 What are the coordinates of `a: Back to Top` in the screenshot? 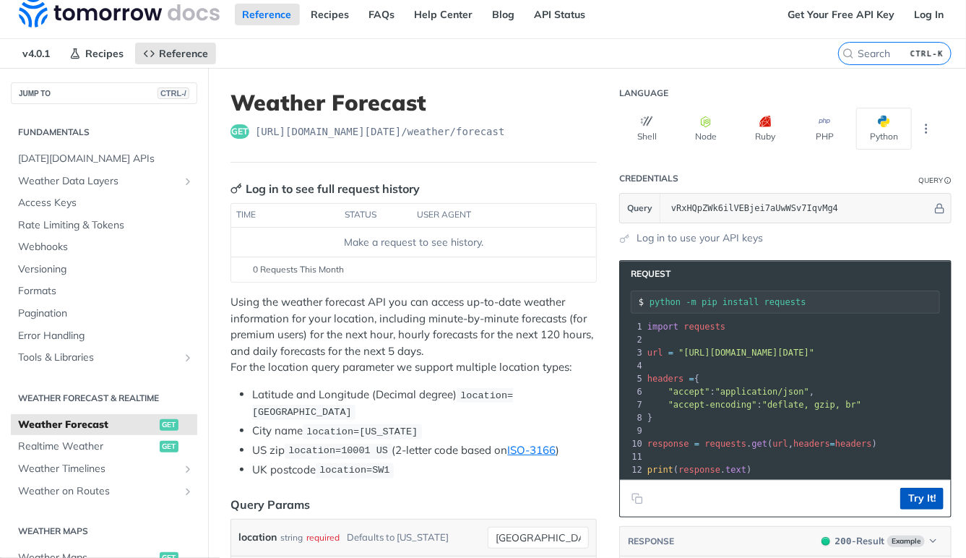 It's located at (50, 25).